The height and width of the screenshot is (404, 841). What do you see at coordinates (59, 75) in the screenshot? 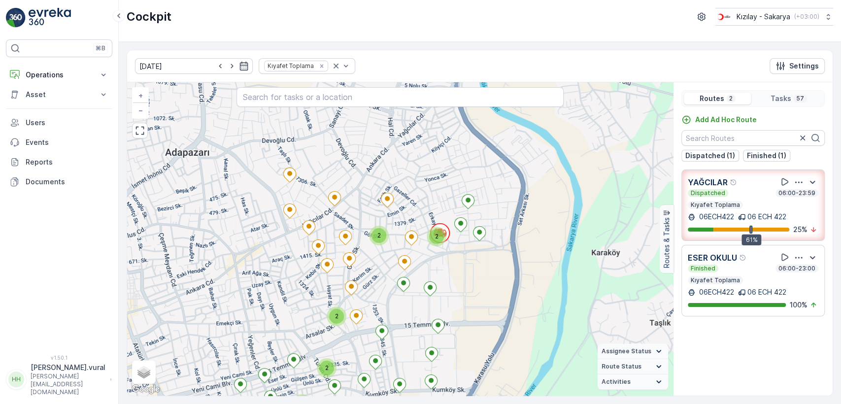
I see `button: Operations` at bounding box center [59, 75].